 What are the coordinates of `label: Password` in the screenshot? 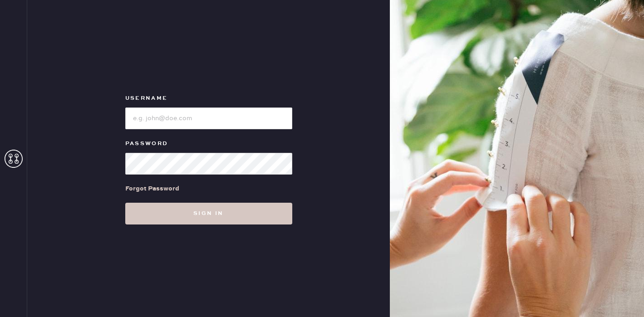 It's located at (209, 144).